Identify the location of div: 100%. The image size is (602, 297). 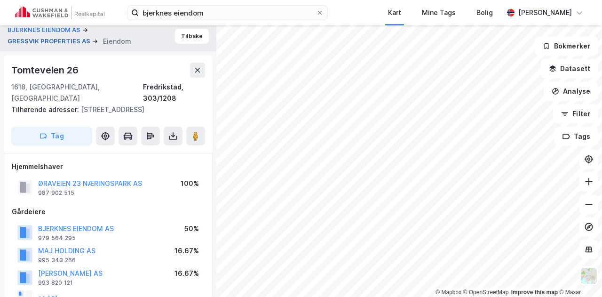
(190, 184).